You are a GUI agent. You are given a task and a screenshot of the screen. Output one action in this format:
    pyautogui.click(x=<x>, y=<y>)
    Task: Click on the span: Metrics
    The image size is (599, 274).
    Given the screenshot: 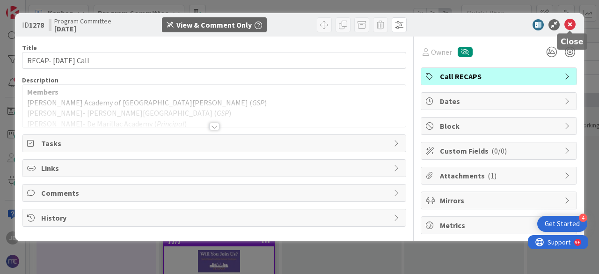 What is the action you would take?
    pyautogui.click(x=499, y=225)
    